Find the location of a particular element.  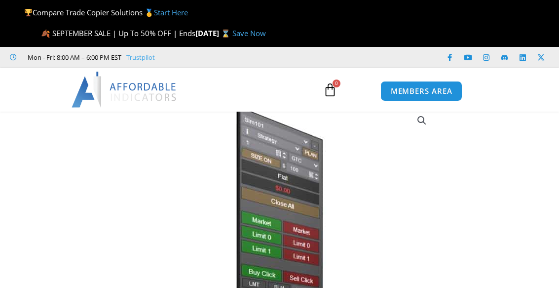

a: 0 is located at coordinates (330, 90).